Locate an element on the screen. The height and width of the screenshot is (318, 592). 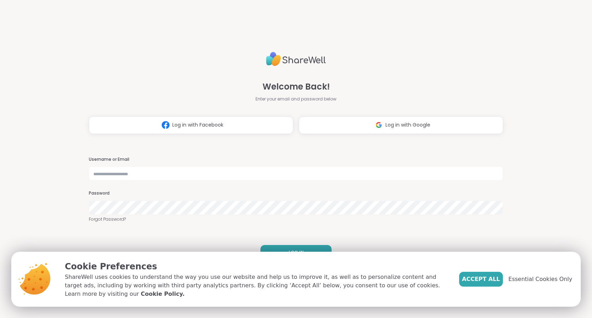
span: Log in with Google is located at coordinates (407, 125).